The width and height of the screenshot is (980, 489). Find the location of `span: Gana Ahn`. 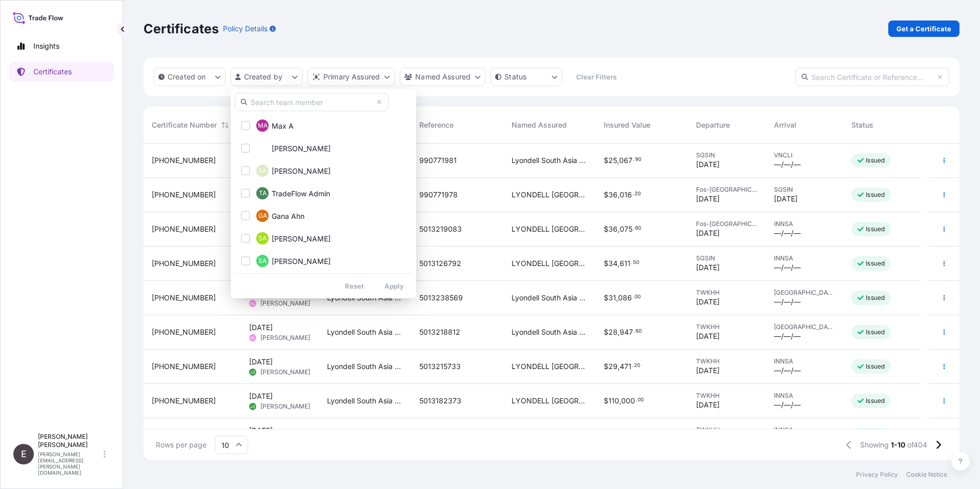

span: Gana Ahn is located at coordinates (288, 216).